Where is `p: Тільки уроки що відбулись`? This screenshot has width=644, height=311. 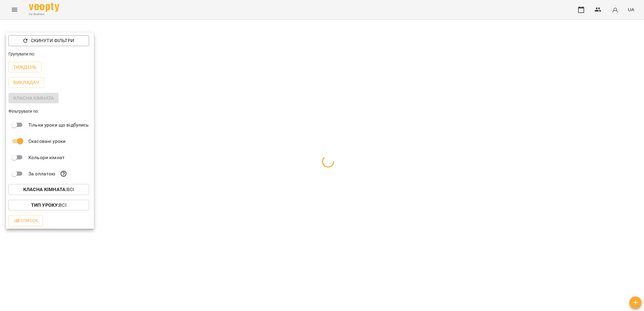
p: Тільки уроки що відбулись is located at coordinates (59, 125).